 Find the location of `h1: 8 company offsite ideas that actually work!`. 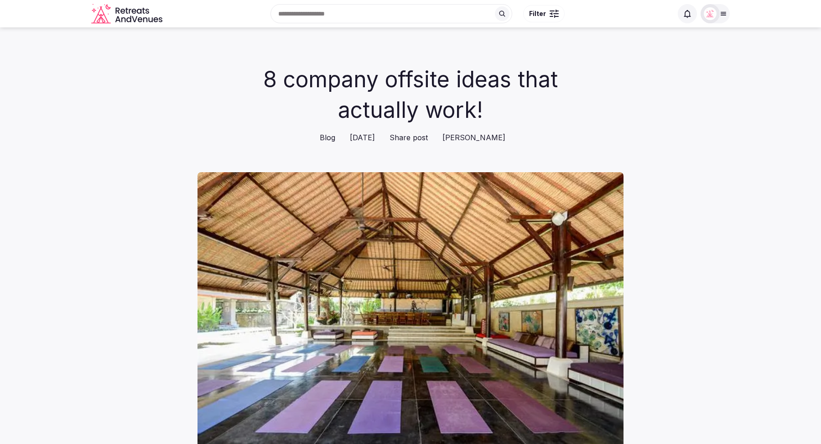

h1: 8 company offsite ideas that actually work! is located at coordinates (411, 94).